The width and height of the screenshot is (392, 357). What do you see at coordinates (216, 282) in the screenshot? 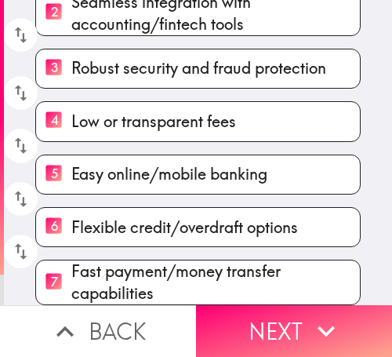
I see `span: Fast payment/money transfer capabilities` at bounding box center [216, 282].